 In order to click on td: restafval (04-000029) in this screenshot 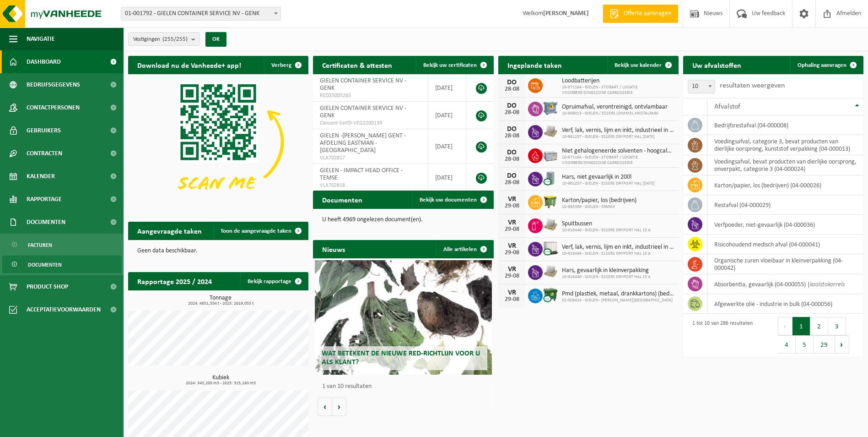, I will do `click(785, 205)`.